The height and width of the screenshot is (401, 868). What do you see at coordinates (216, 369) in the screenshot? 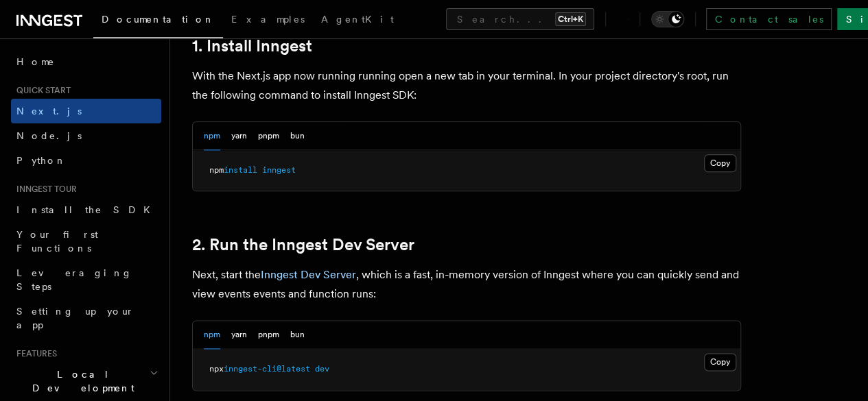
I see `span: npx` at bounding box center [216, 369].